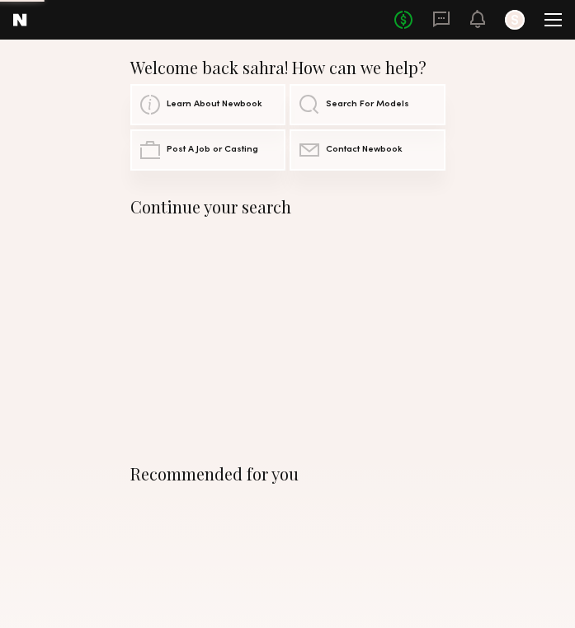  Describe the element at coordinates (212, 150) in the screenshot. I see `span: Post A Job or Casting` at that location.